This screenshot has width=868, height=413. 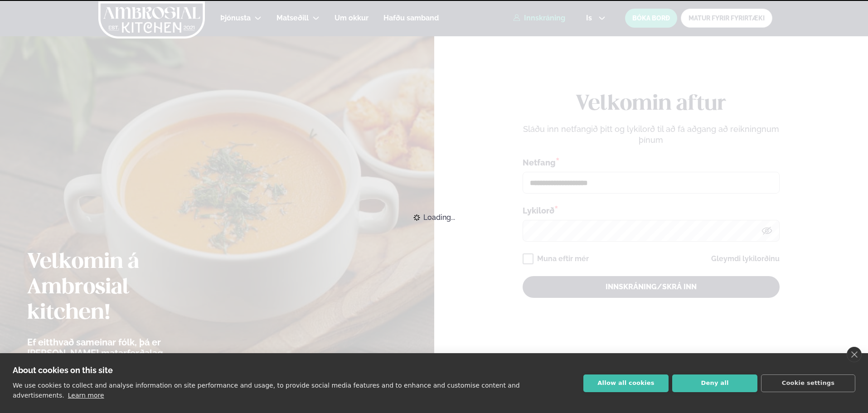 I want to click on strong: About cookies on this site, so click(x=62, y=370).